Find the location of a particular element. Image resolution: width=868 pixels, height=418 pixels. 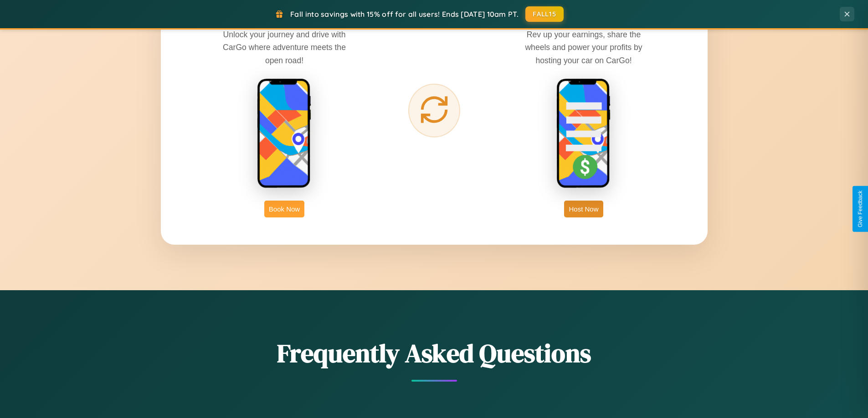

div: Give Feedback is located at coordinates (860, 209).